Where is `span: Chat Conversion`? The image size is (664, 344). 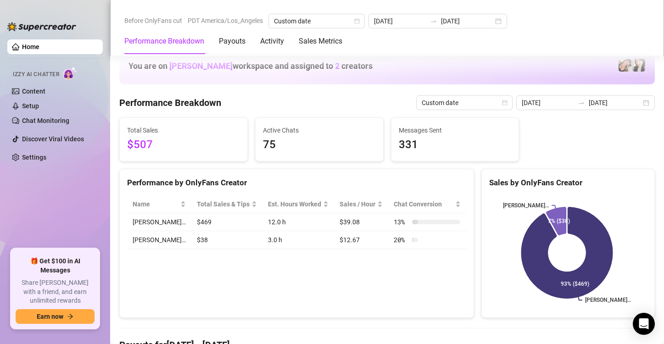 span: Chat Conversion is located at coordinates (423, 204).